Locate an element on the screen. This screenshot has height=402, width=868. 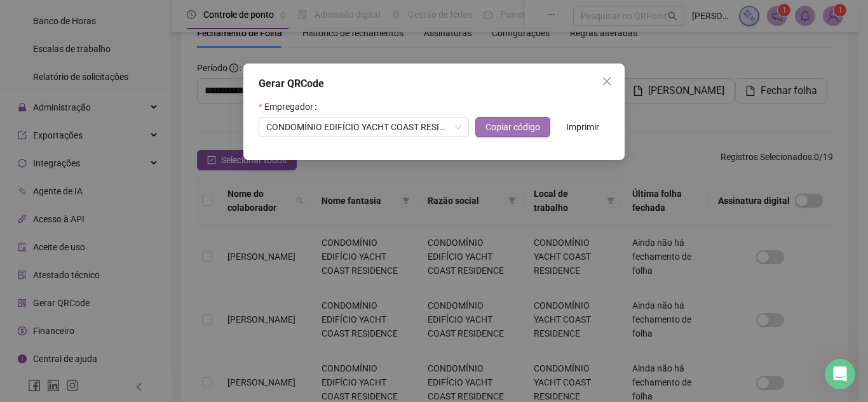
span: Imprimir is located at coordinates (583, 127).